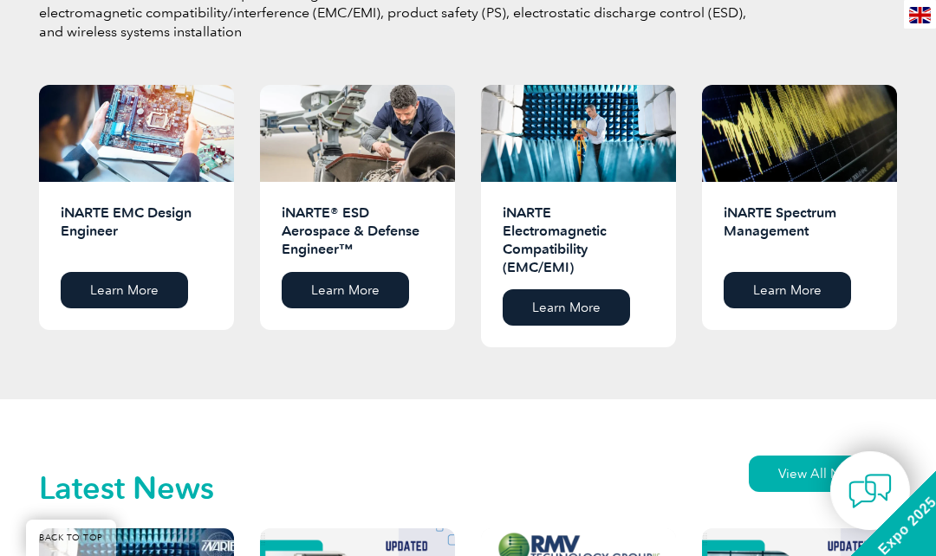  I want to click on h2: iNARTE EMC Design Engineer, so click(136, 231).